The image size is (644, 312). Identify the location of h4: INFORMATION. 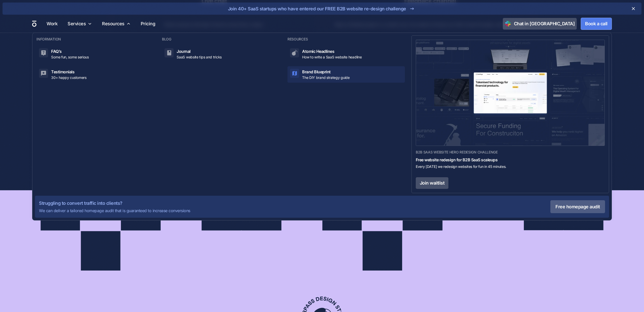
(95, 39).